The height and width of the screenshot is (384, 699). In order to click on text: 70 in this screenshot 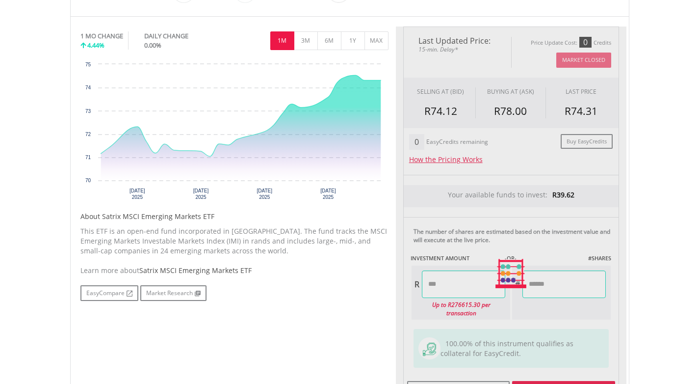, I will do `click(88, 180)`.